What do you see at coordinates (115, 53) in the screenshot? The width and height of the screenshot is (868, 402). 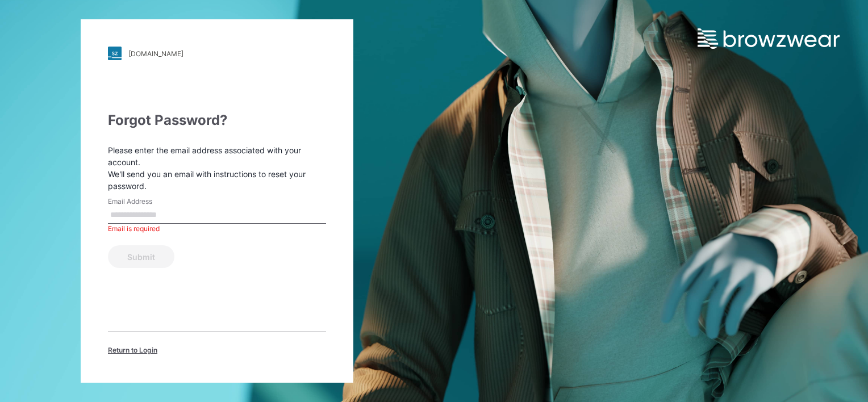 I see `img: stylezone-logo.562084cfcfab977791bfbf7441f1a819.svg` at bounding box center [115, 53].